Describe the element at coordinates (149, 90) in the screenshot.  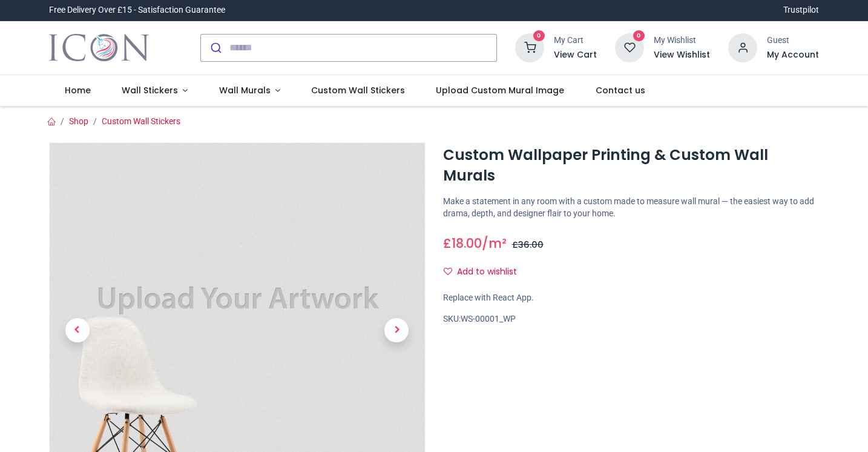
I see `span: Wall Stickers` at that location.